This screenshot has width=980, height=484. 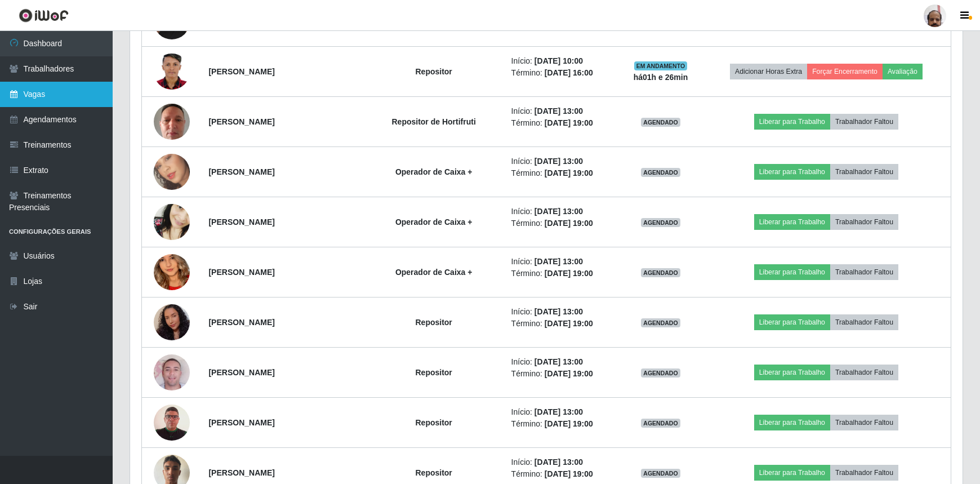 I want to click on strong: há 01 h e 26 min, so click(x=660, y=77).